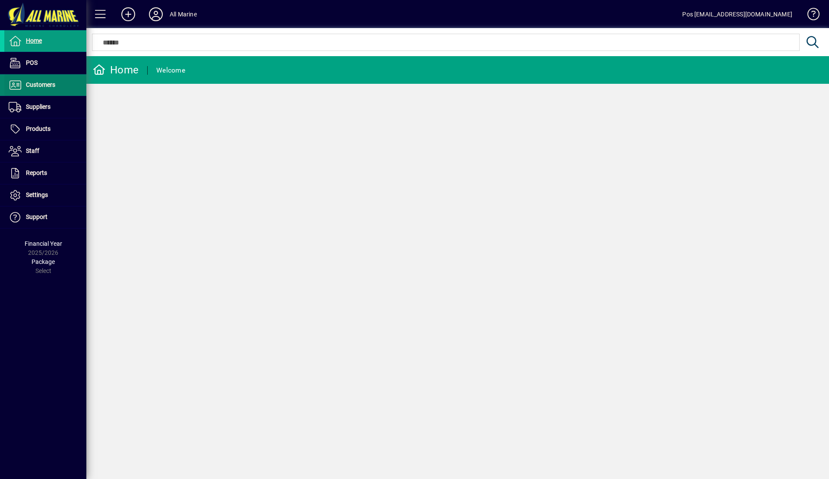  Describe the element at coordinates (45, 151) in the screenshot. I see `a: Staff` at that location.